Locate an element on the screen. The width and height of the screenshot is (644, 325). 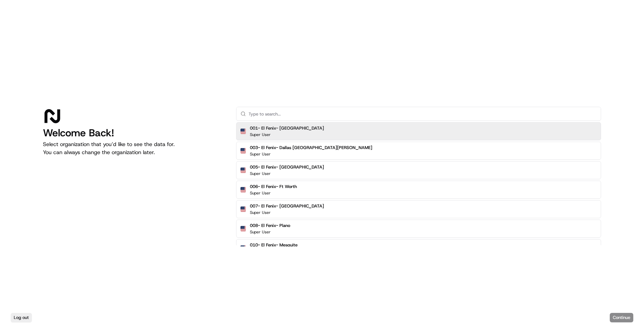
input: Type to search... is located at coordinates (423, 114).